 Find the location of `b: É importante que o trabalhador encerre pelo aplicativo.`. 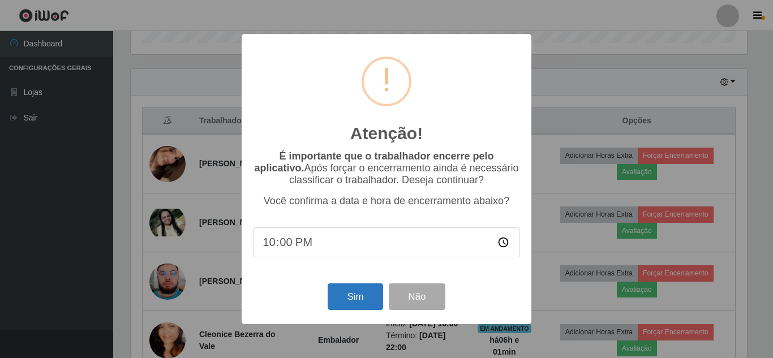

b: É importante que o trabalhador encerre pelo aplicativo. is located at coordinates (374, 162).